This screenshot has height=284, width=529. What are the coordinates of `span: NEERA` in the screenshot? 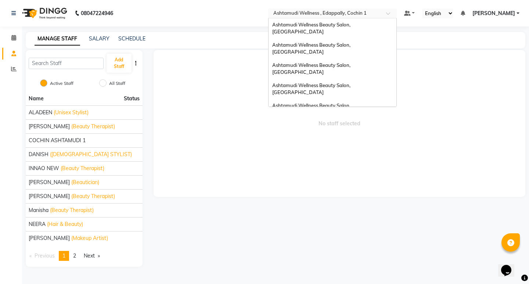 It's located at (37, 224).